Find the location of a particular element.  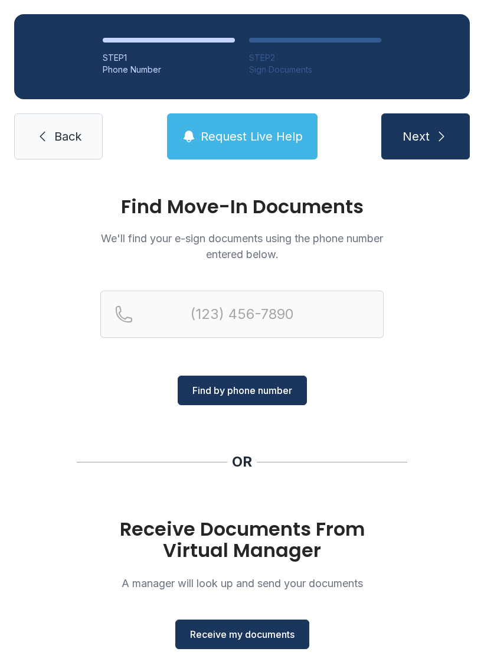

div: STEP 2 is located at coordinates (315, 58).